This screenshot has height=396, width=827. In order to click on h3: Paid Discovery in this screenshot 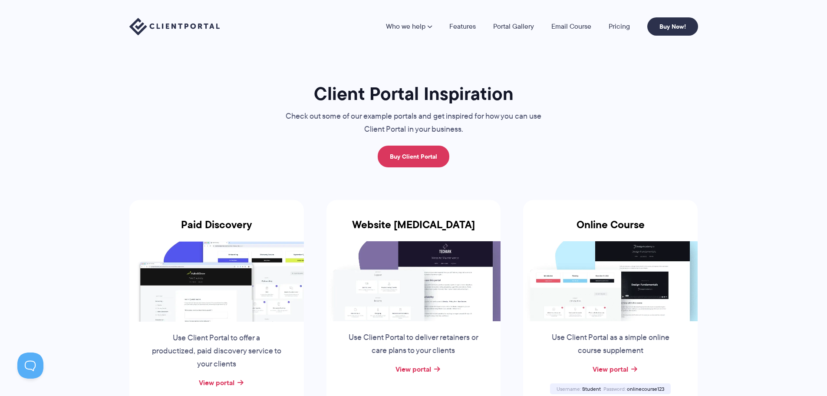, I will do `click(217, 230)`.